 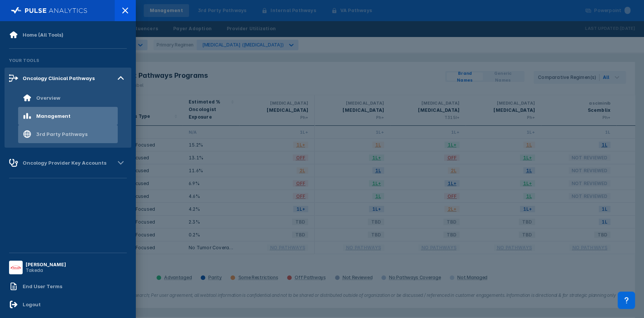 What do you see at coordinates (68, 134) in the screenshot?
I see `a: 3rd Party Pathways` at bounding box center [68, 134].